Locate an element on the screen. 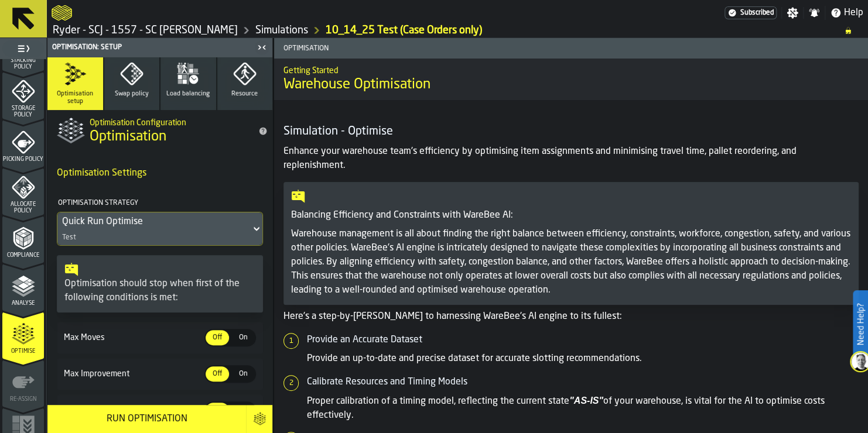 This screenshot has width=868, height=433. span: Re-assign is located at coordinates (23, 399).